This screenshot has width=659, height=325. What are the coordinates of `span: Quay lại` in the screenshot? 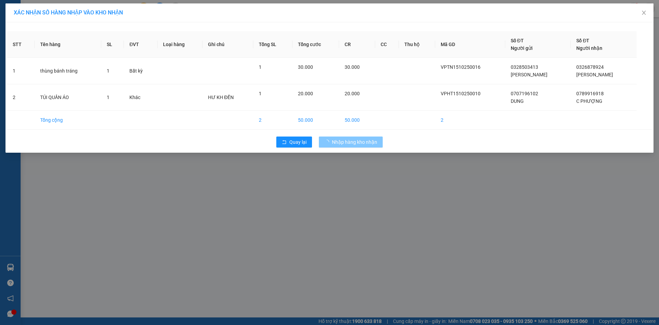 It's located at (298, 142).